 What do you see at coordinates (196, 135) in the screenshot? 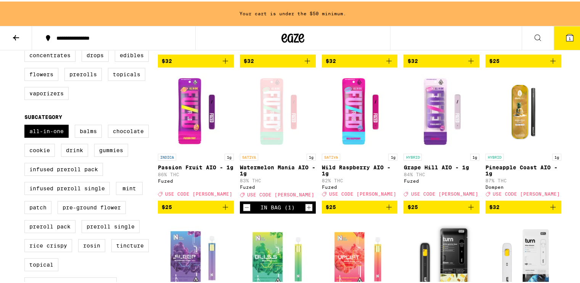
I see `a: Open page for Passion Fruit AIO - 1g from Fuzed` at bounding box center [196, 135].